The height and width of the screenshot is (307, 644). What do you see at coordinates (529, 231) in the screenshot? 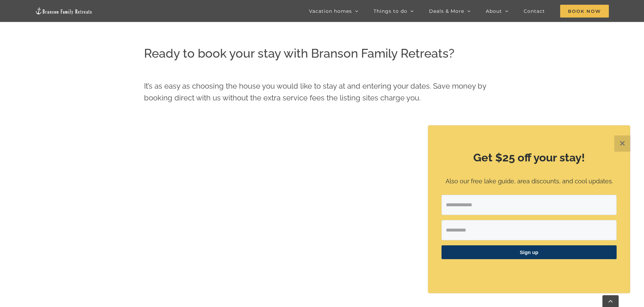
I see `input: First Name` at bounding box center [529, 231].